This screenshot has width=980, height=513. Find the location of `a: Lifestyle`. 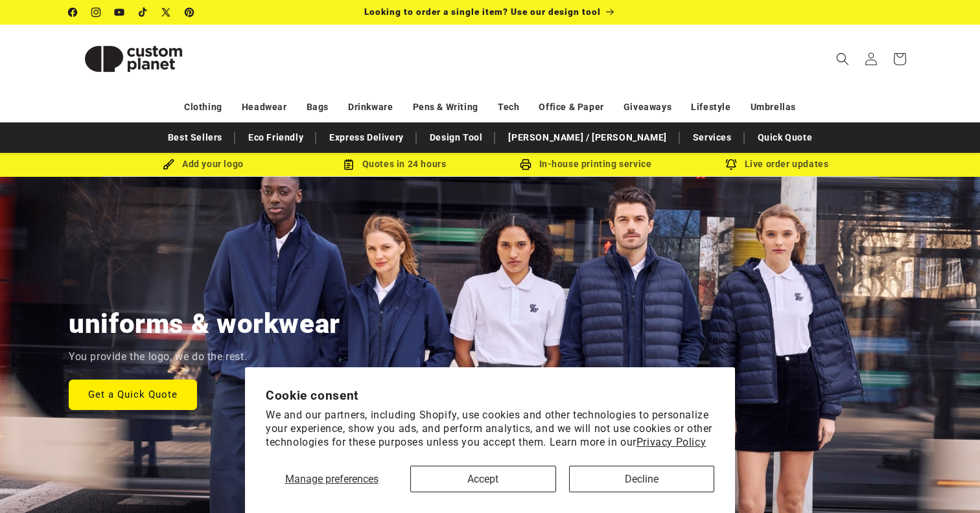

a: Lifestyle is located at coordinates (710, 107).